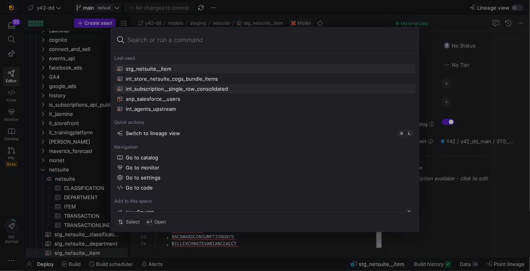 This screenshot has width=530, height=271. Describe the element at coordinates (140, 212) in the screenshot. I see `div: Source` at that location.